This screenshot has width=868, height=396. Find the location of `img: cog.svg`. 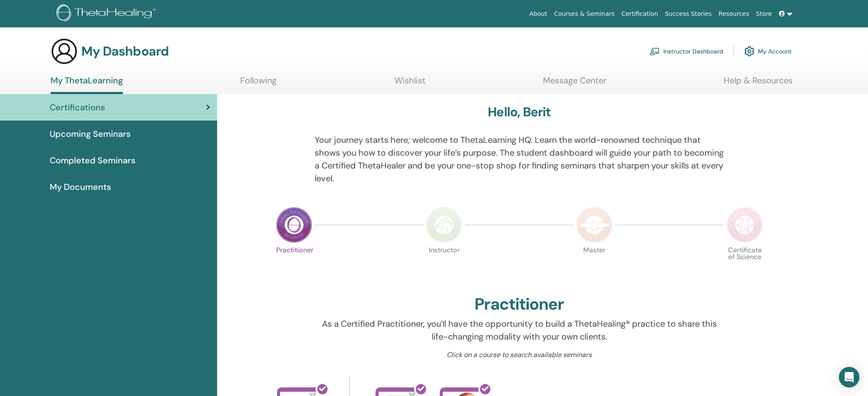

img: cog.svg is located at coordinates (749, 51).